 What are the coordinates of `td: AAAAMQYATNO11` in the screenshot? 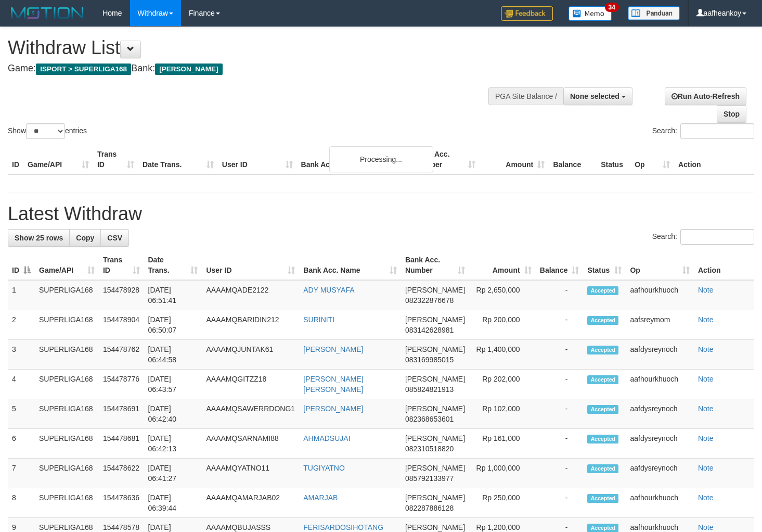 It's located at (250, 473).